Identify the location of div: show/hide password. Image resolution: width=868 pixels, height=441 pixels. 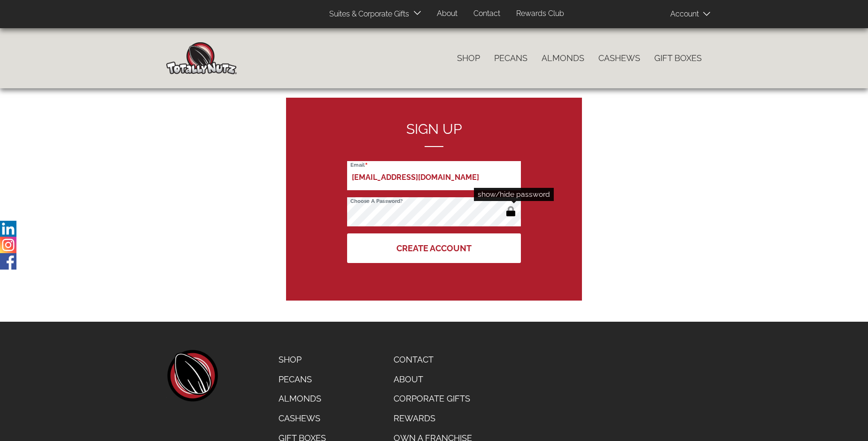
(514, 194).